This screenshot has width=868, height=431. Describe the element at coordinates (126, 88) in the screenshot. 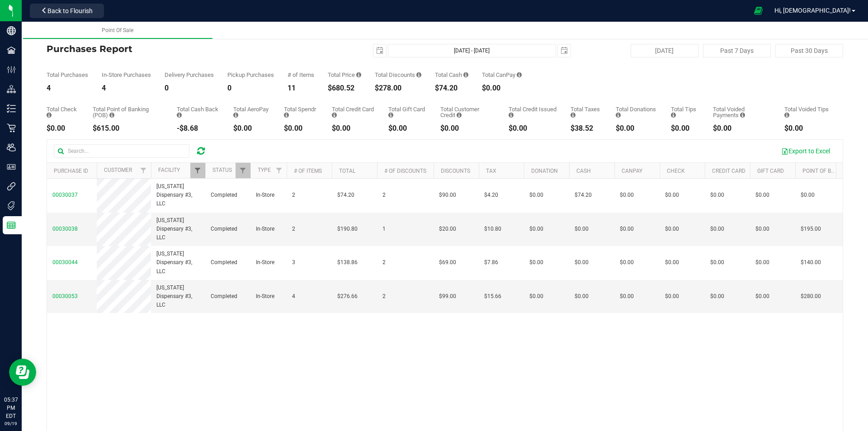

I see `div: 4` at that location.